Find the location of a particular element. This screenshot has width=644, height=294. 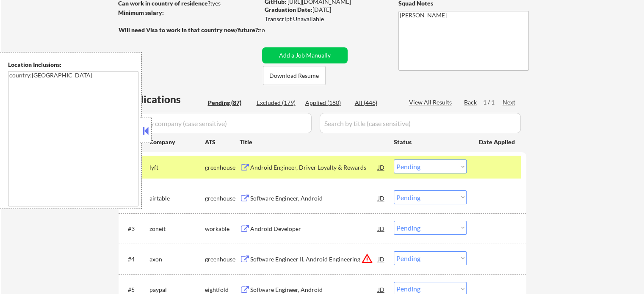

div: Status is located at coordinates (430, 142).